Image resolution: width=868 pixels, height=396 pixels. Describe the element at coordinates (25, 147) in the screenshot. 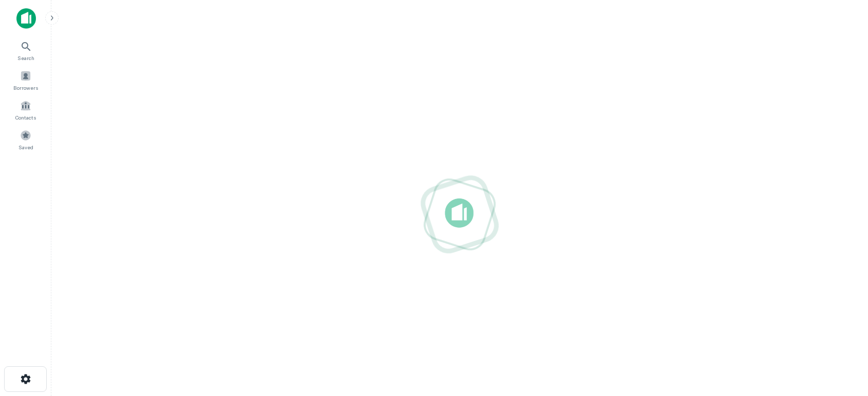

I see `span: Saved` at that location.